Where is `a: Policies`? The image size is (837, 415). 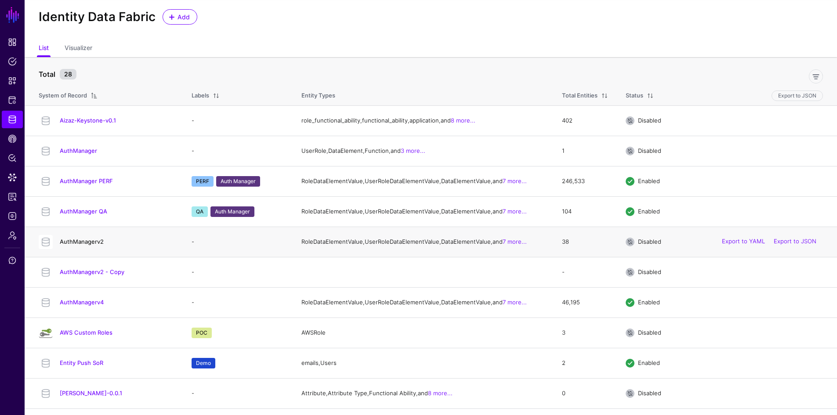
a: Policies is located at coordinates (12, 62).